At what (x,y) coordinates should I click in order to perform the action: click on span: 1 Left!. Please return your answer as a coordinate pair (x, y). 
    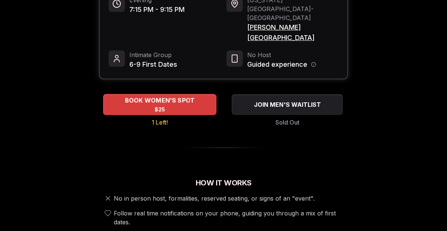
    Looking at the image, I should click on (160, 122).